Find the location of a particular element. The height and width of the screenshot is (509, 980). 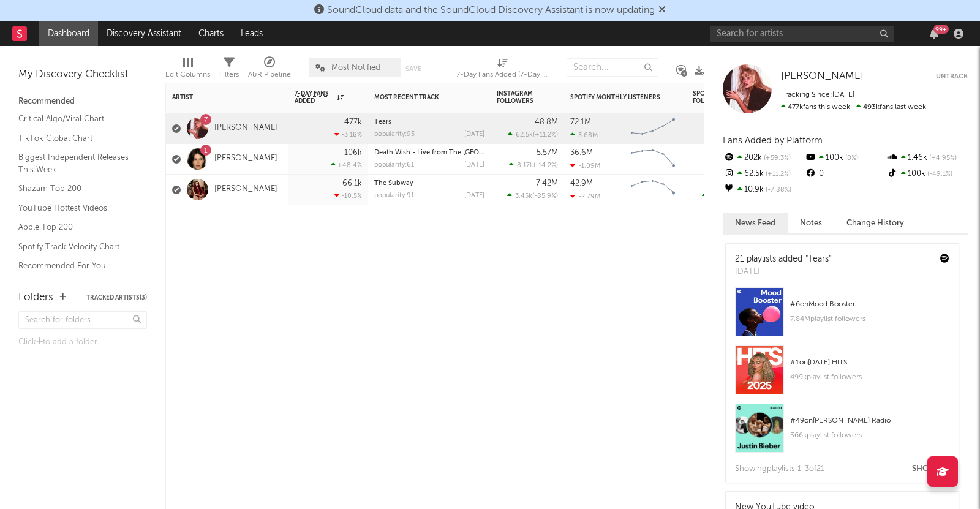

span: -49.1 % is located at coordinates (939, 174).